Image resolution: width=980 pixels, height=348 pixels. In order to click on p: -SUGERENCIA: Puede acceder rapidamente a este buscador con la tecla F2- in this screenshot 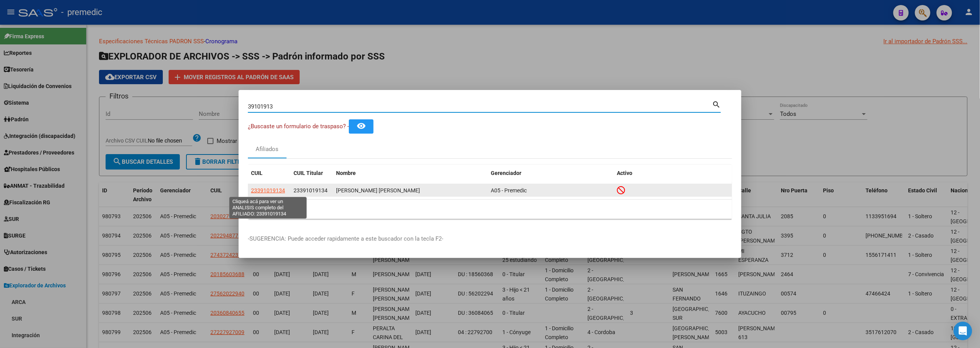, I will do `click(490, 239)`.